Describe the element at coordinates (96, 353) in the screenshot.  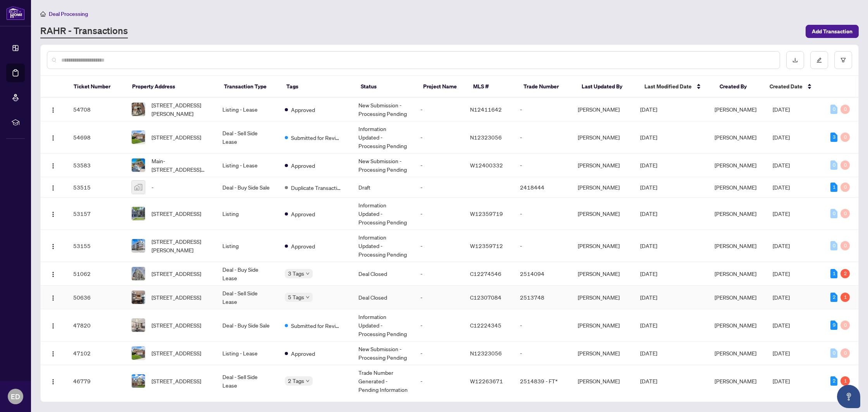
I see `td: 47102` at that location.